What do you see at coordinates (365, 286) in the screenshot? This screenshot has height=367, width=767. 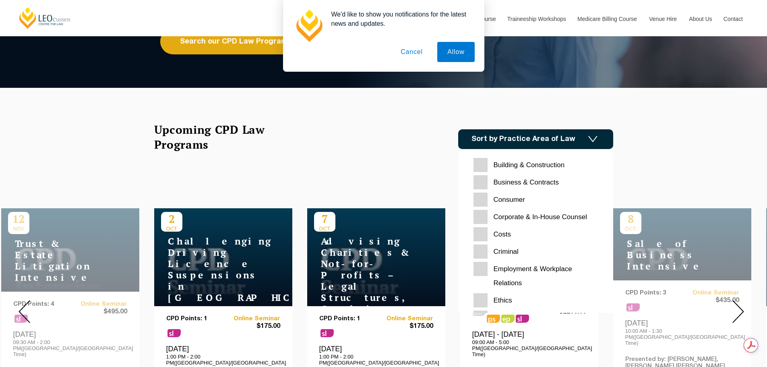 I see `h4: Advising Charities & Not-for-Profits – Legal Structures, Compliance & Risk Management` at bounding box center [365, 286].